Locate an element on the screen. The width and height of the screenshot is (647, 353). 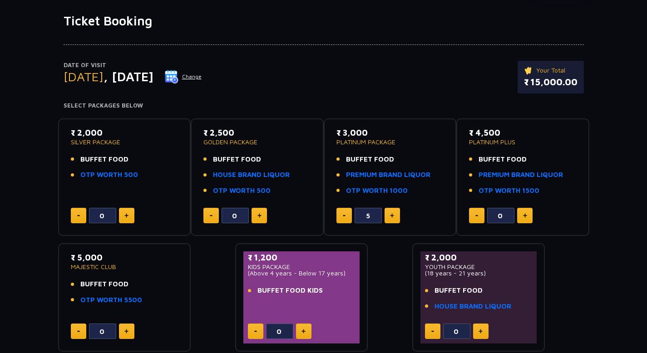
a: OTP WORTH 5500 is located at coordinates (111, 300).